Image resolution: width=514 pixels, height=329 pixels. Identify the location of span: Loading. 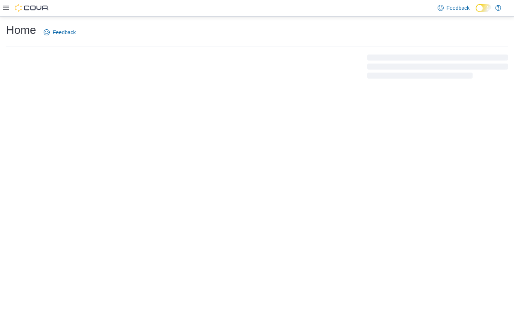
(438, 68).